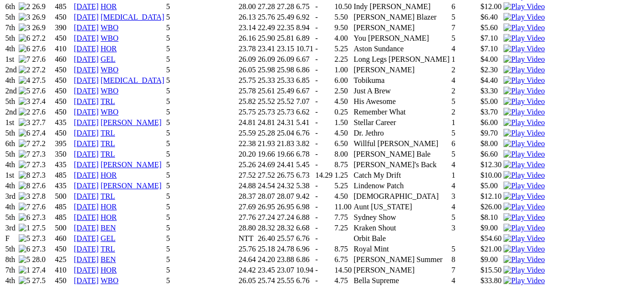 This screenshot has width=644, height=286. I want to click on td: 6.62, so click(304, 112).